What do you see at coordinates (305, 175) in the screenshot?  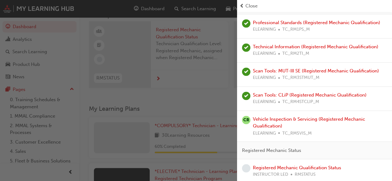 I see `span: RMSTATUS` at bounding box center [305, 175].